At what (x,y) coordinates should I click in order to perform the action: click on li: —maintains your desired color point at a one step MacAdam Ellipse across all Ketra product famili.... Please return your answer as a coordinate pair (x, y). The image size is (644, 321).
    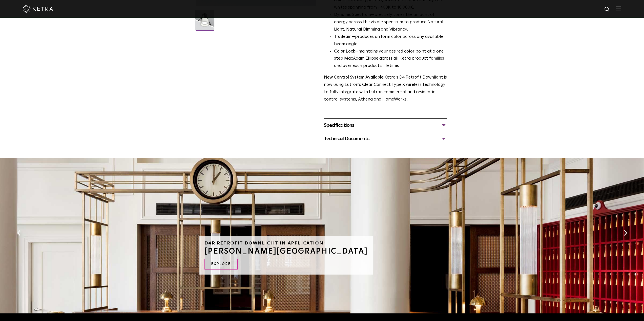
    Looking at the image, I should click on (390, 59).